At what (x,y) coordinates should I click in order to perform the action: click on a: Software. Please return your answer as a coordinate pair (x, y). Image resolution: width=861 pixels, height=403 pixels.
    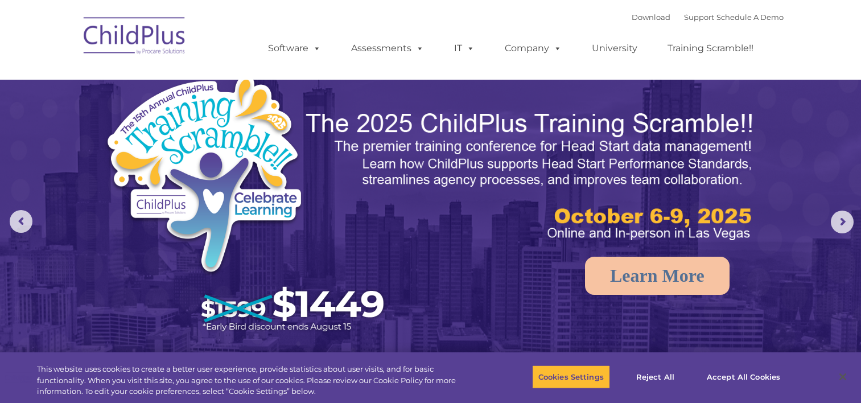
    Looking at the image, I should click on (294, 48).